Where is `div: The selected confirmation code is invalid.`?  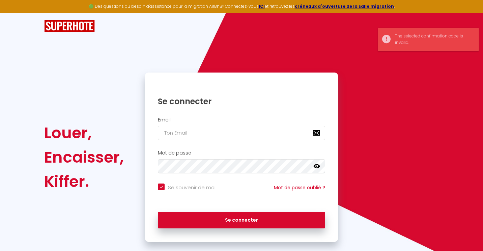
div: The selected confirmation code is invalid. is located at coordinates (434, 39).